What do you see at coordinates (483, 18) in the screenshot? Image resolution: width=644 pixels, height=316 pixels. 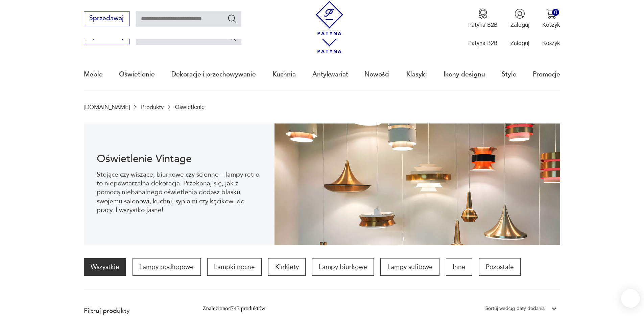 I see `button: Patyna B2B` at bounding box center [483, 18].